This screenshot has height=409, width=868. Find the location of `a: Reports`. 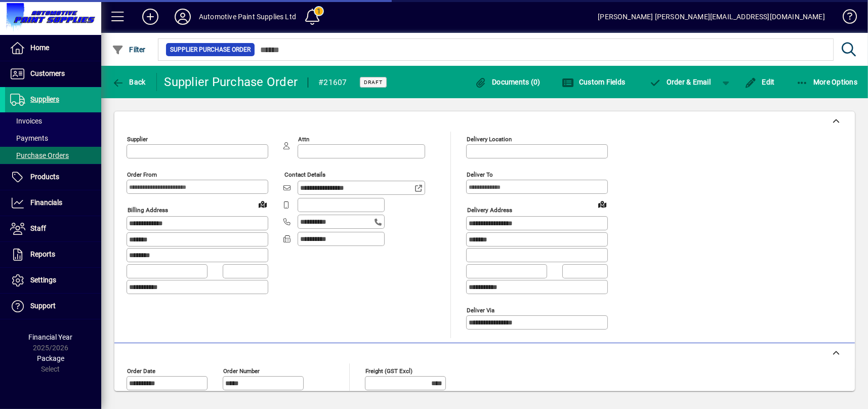

a: Reports is located at coordinates (53, 255).